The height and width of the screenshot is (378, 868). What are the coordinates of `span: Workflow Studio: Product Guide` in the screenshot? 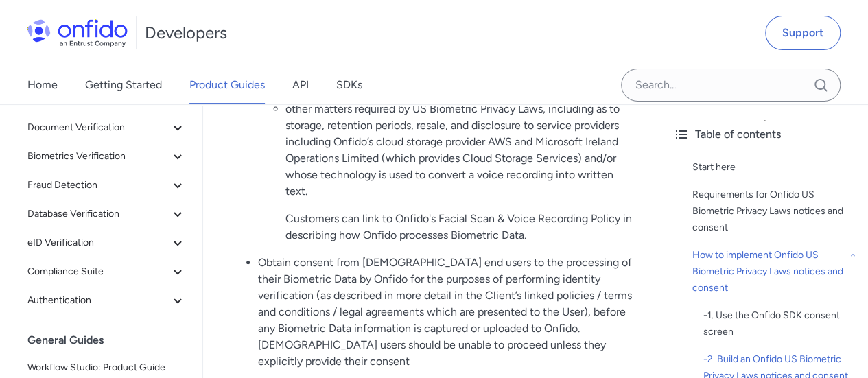 It's located at (107, 368).